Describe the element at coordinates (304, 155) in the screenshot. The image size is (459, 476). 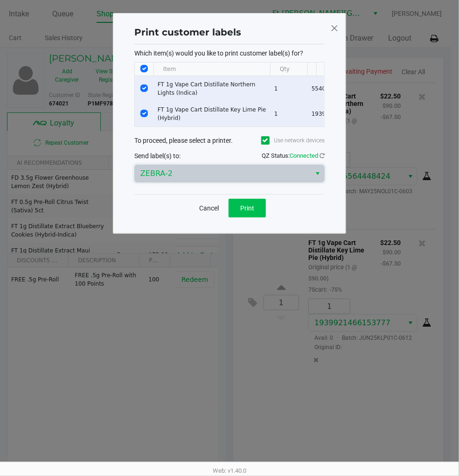
I see `span: Connected` at that location.